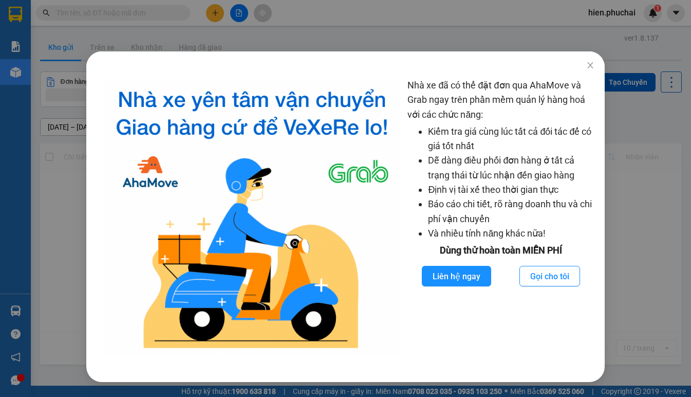  I want to click on li: Kiểm tra giá cùng lúc tất cả đối tác để có giá tốt nhất, so click(511, 139).